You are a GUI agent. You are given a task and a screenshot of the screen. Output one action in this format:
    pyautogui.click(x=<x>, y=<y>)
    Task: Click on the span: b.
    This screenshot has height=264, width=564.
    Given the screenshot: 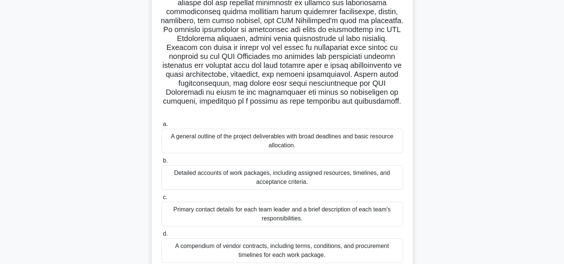 What is the action you would take?
    pyautogui.click(x=165, y=160)
    